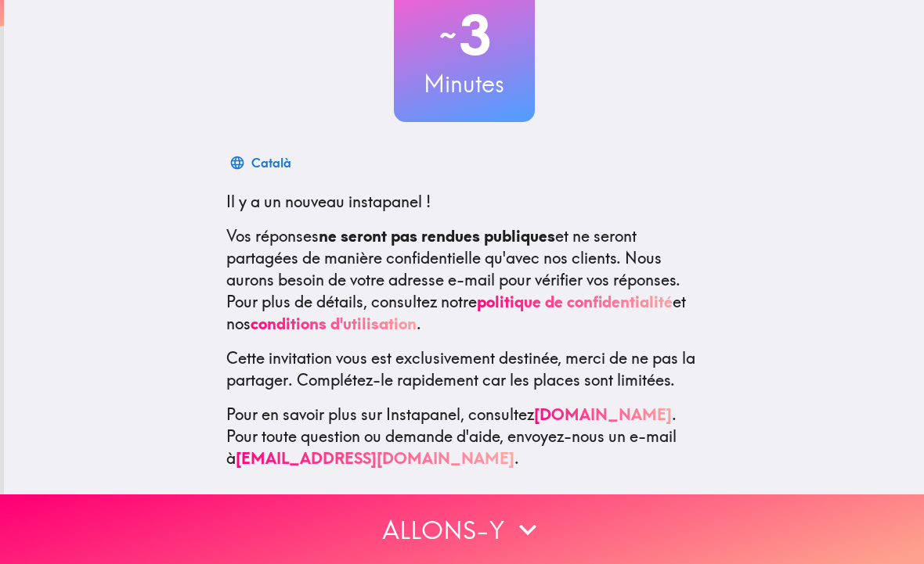 This screenshot has height=564, width=924. I want to click on b: ne seront pas rendues publiques, so click(437, 236).